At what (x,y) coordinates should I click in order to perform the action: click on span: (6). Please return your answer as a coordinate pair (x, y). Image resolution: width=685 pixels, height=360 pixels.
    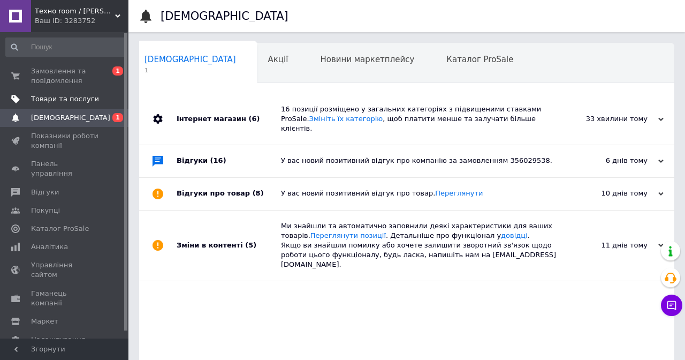
    Looking at the image, I should click on (254, 118).